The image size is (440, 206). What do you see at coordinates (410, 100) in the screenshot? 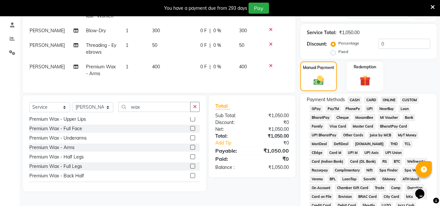
I see `span: CUSTOM` at bounding box center [410, 100].